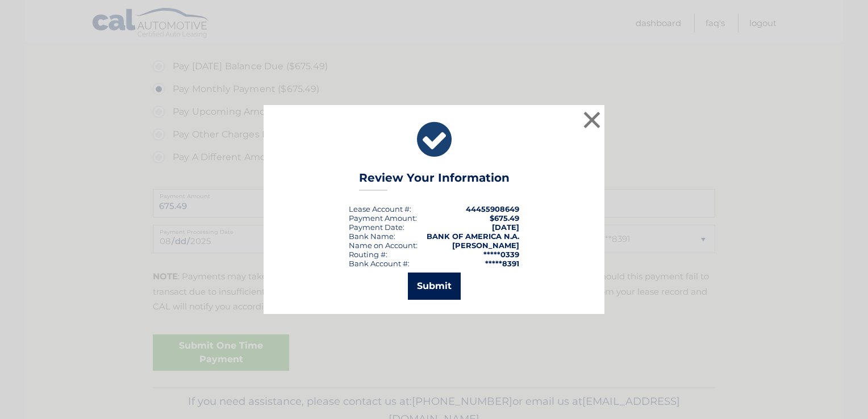 This screenshot has width=868, height=419. I want to click on div: Lease Account #:, so click(380, 209).